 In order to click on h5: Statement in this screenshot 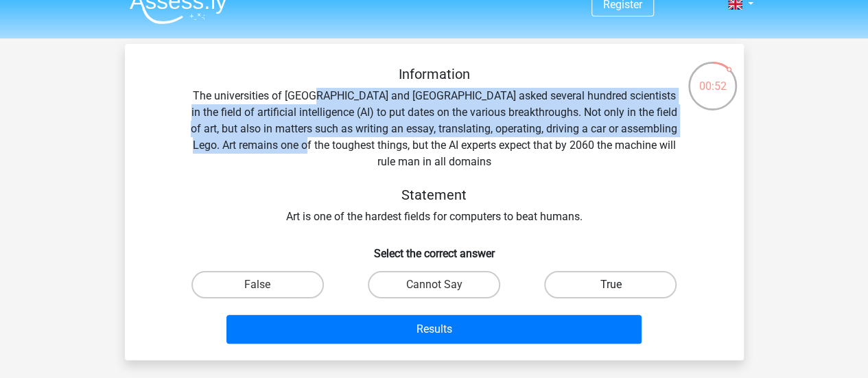, I will do `click(434, 194)`.